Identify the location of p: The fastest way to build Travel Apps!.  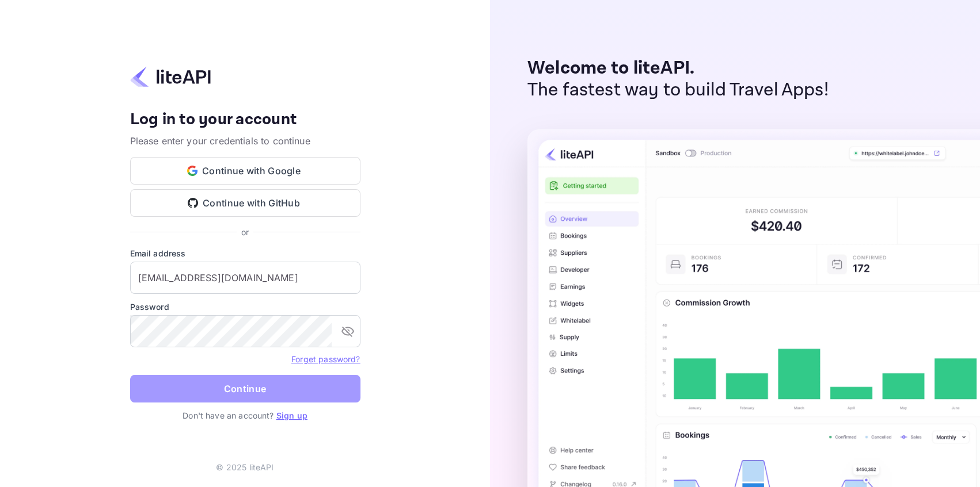
(678, 90).